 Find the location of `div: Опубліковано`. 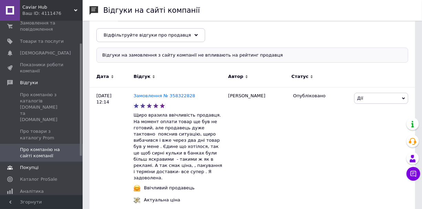

div: Опубліковано is located at coordinates (321, 96).